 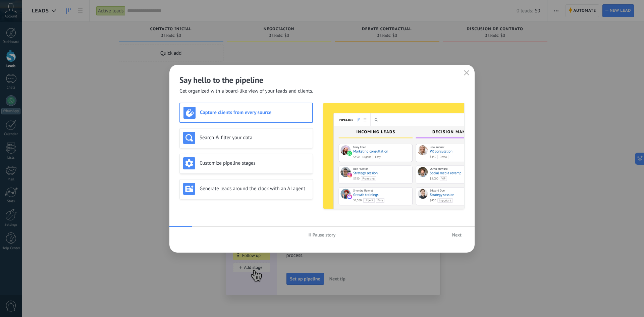 I want to click on h3: Customize pipeline stages, so click(x=254, y=163).